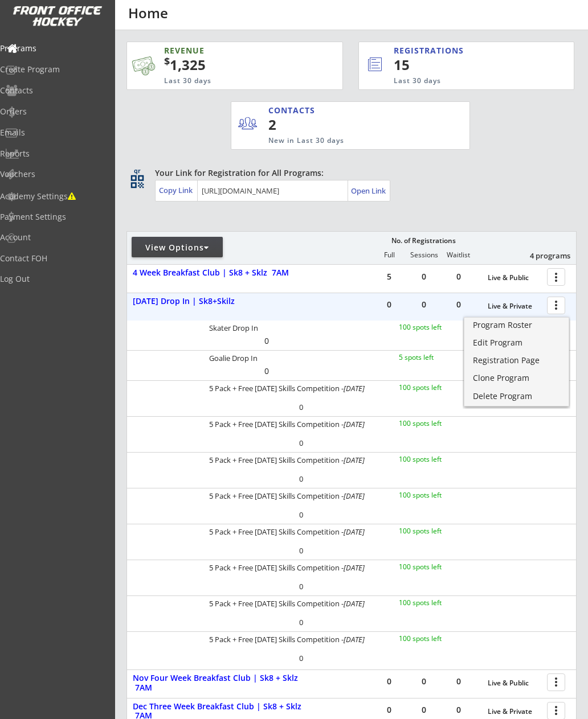  What do you see at coordinates (435, 357) in the screenshot?
I see `div: 5 spots left` at bounding box center [435, 357].